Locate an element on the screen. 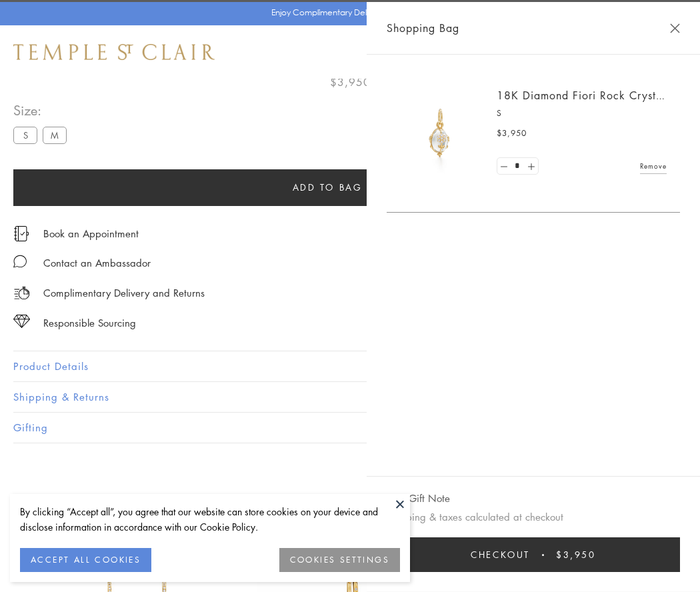 The image size is (700, 592). a: Book an Appointment is located at coordinates (90, 233).